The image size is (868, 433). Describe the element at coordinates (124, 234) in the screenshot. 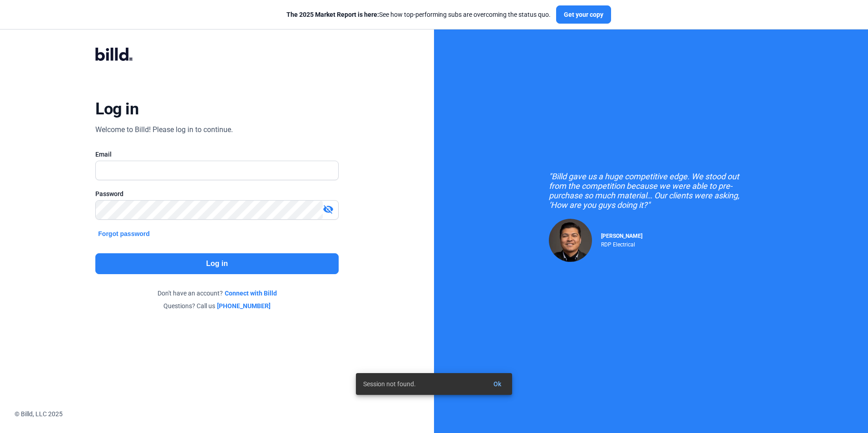

I see `button: Forgot password` at that location.